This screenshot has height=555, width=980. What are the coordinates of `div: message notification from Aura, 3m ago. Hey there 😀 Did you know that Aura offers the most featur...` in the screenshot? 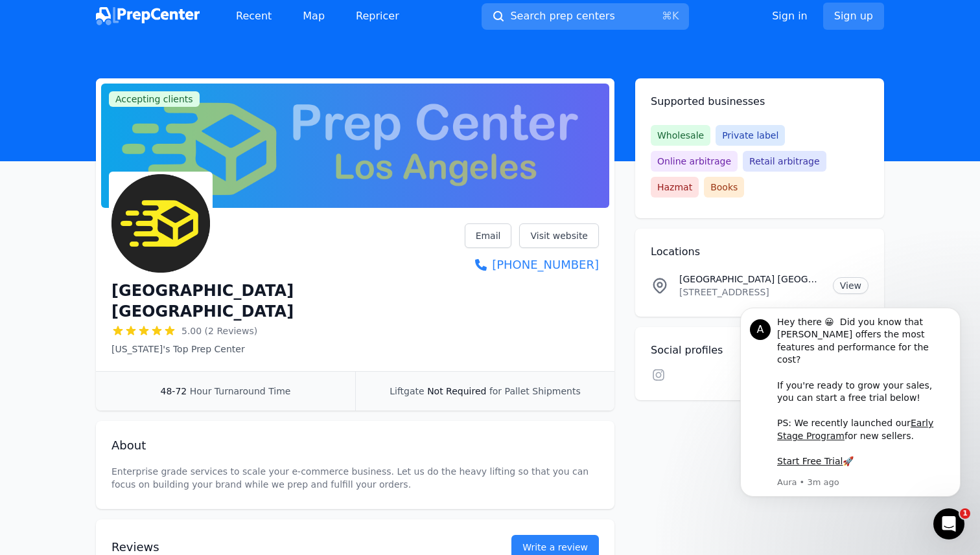 It's located at (129, 101).